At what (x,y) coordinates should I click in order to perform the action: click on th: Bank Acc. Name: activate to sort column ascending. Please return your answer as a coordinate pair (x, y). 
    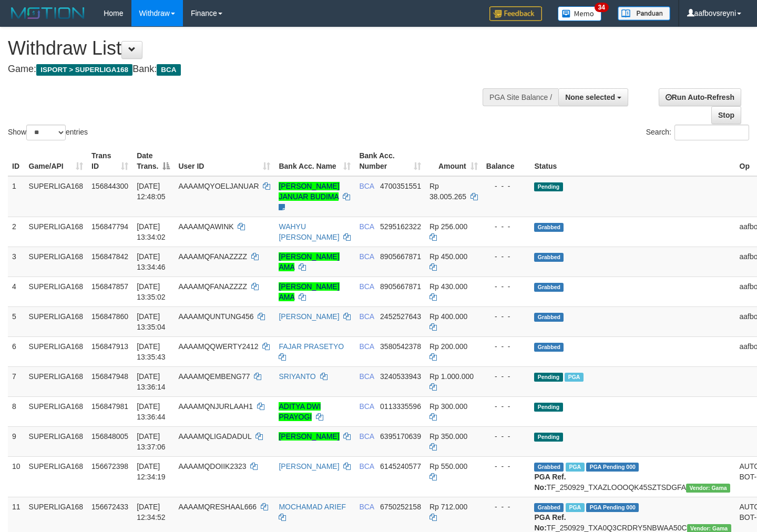
    Looking at the image, I should click on (314, 161).